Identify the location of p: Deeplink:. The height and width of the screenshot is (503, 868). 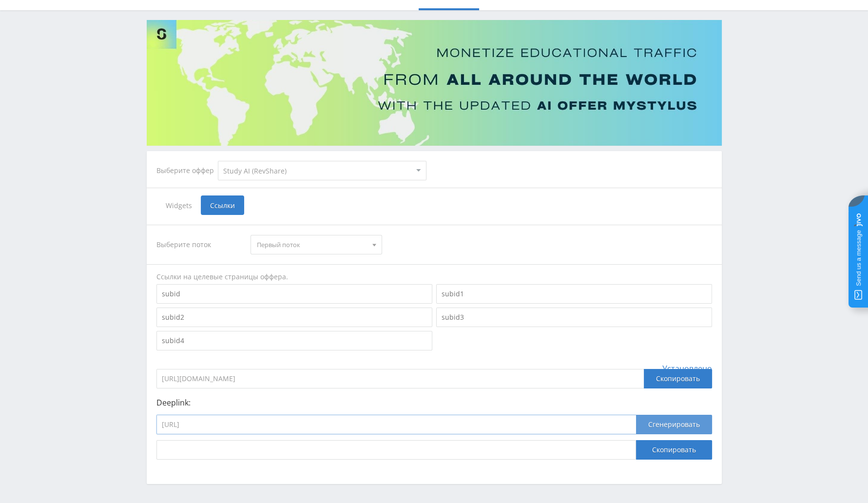
(434, 403).